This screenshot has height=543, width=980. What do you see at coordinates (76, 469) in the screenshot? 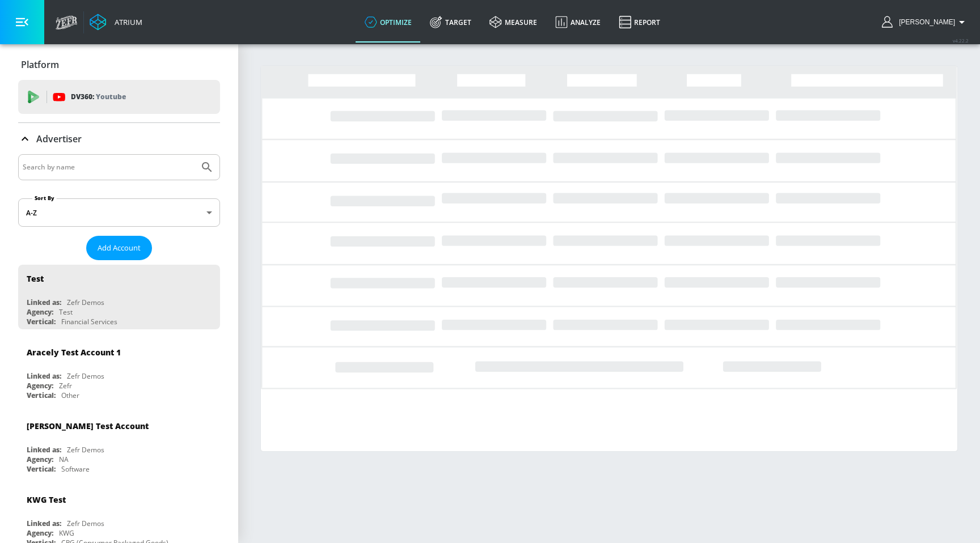
I see `div: Software` at bounding box center [76, 469].